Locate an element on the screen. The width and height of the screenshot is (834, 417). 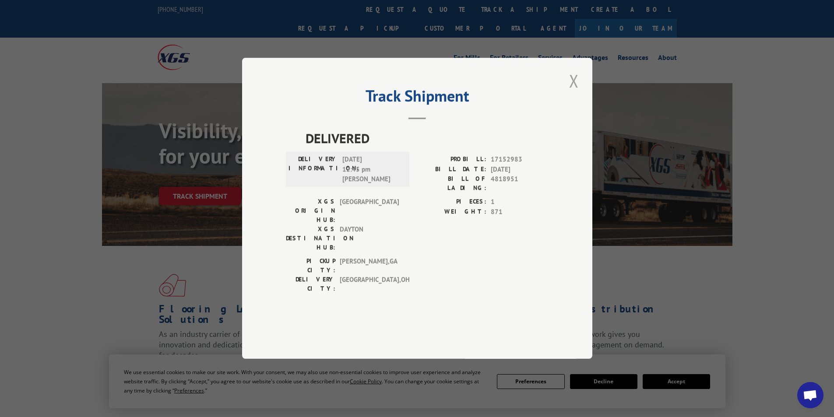
label: XGS DESTINATION HUB: is located at coordinates (311, 239).